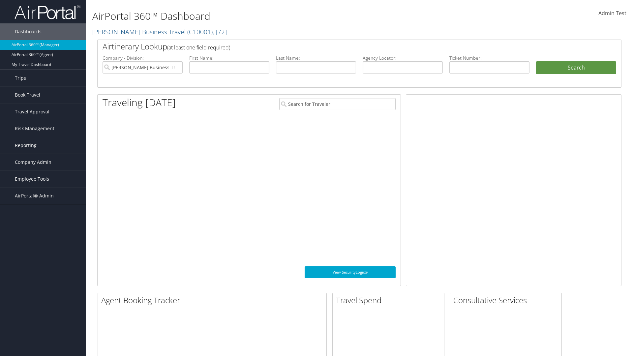 The image size is (633, 356). What do you see at coordinates (35, 129) in the screenshot?
I see `span: Risk Management` at bounding box center [35, 129].